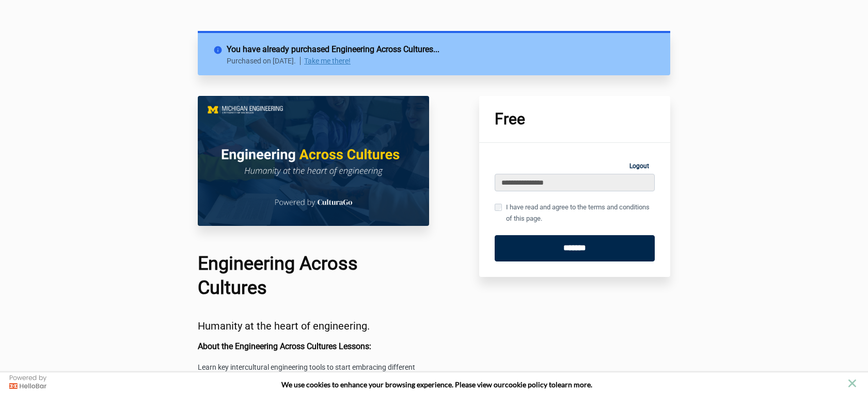 The height and width of the screenshot is (394, 868). What do you see at coordinates (526, 384) in the screenshot?
I see `span: cookie policy` at bounding box center [526, 384].